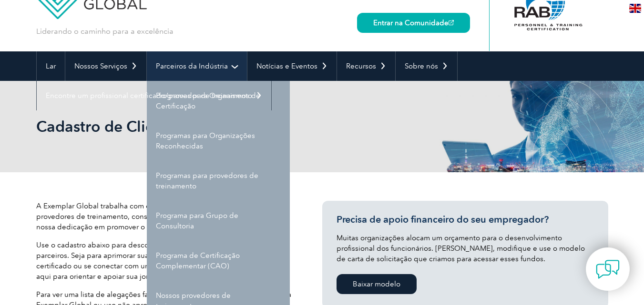 This screenshot has width=644, height=305. I want to click on font: Cadastro de Clientes, so click(110, 126).